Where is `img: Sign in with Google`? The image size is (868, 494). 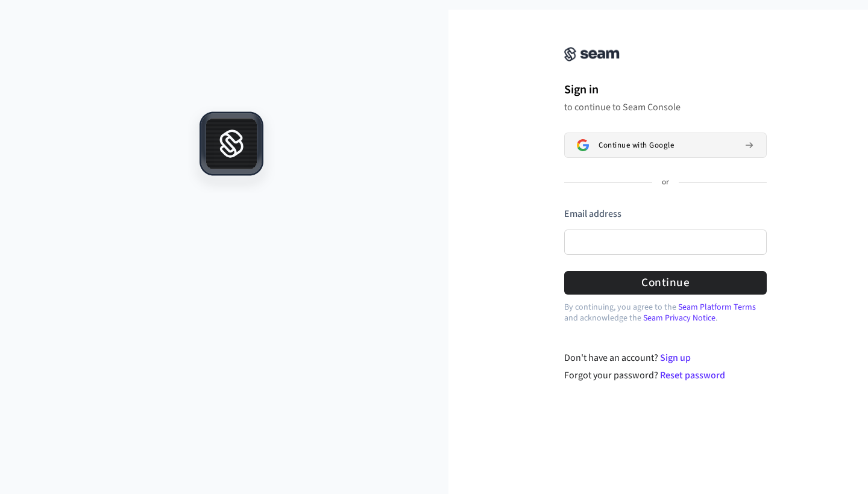 img: Sign in with Google is located at coordinates (582, 146).